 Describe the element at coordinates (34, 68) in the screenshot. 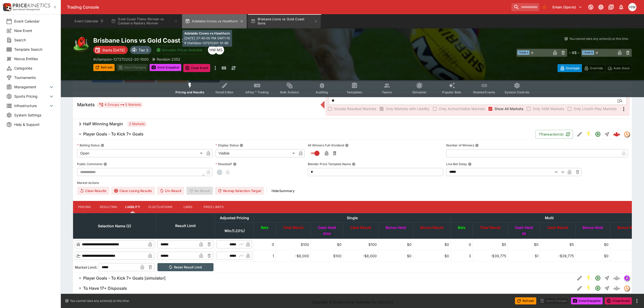

I see `span: Categories` at that location.